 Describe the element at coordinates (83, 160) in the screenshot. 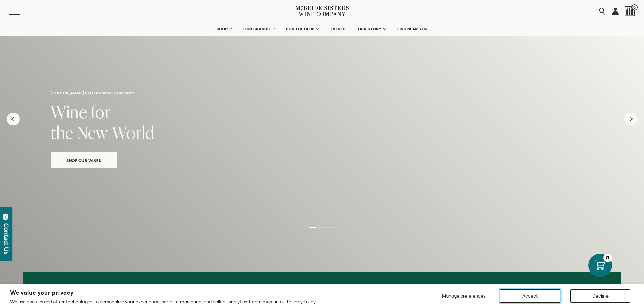

I see `a: Shop Our Wines` at that location.